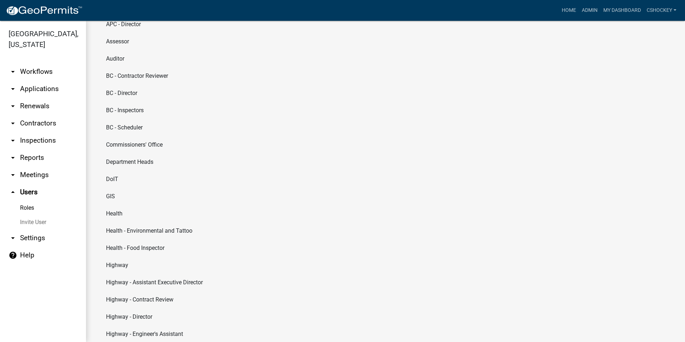  I want to click on li: DoIT, so click(386, 179).